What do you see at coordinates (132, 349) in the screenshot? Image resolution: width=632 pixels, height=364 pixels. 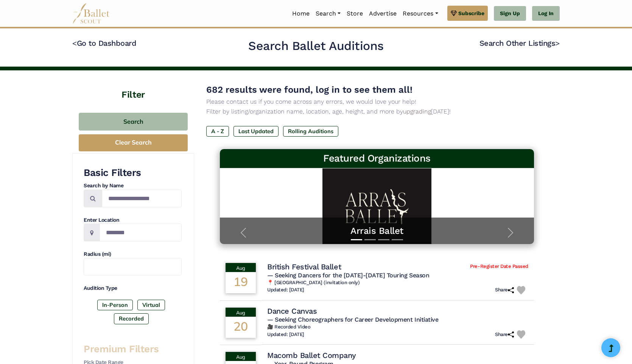 I see `h3: Premium Filters` at bounding box center [132, 349].